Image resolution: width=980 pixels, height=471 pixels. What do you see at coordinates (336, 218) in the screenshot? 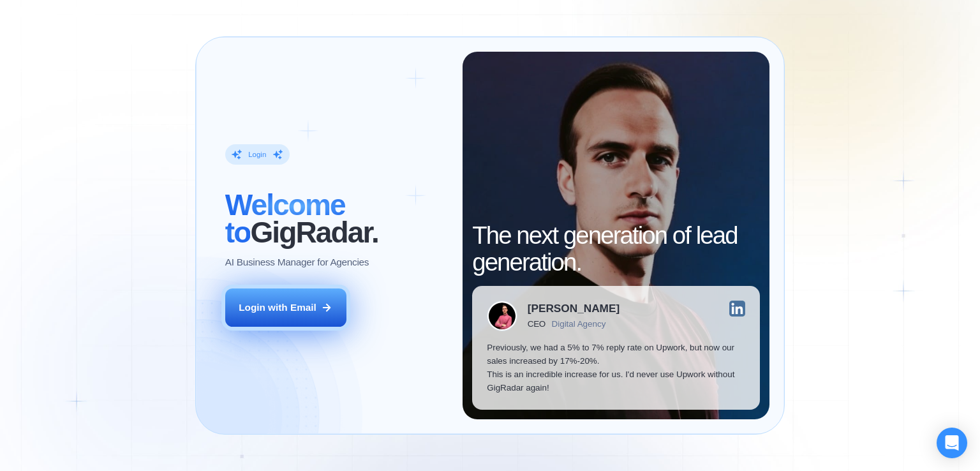
I see `h2: ‍ GigRadar.` at bounding box center [336, 218].